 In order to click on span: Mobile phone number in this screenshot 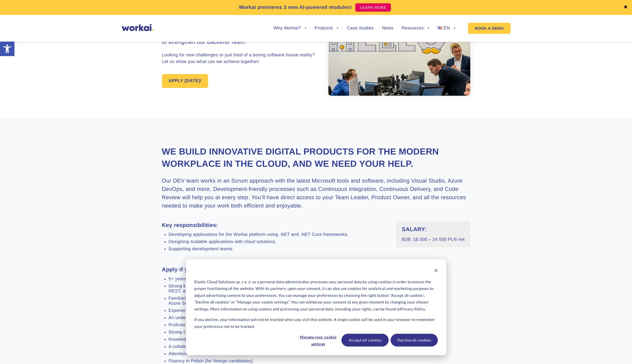, I will do `click(153, 25)`.